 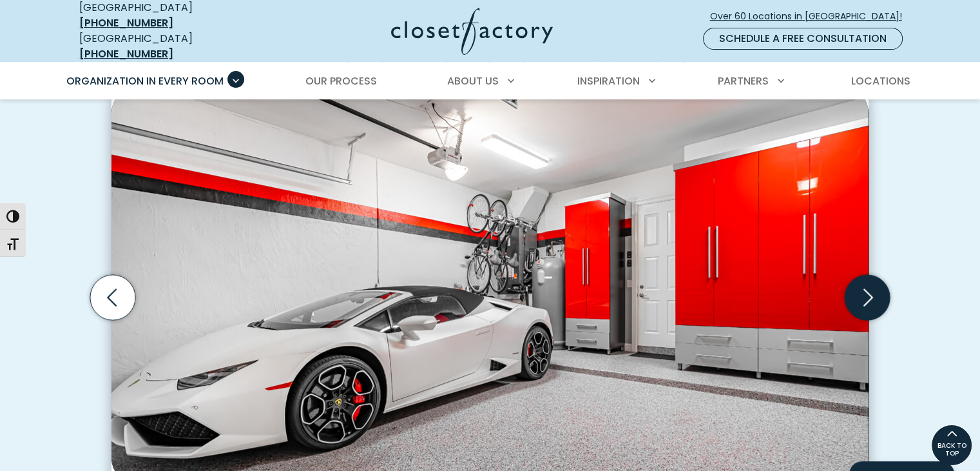 I want to click on button: Previous slide, so click(x=113, y=297).